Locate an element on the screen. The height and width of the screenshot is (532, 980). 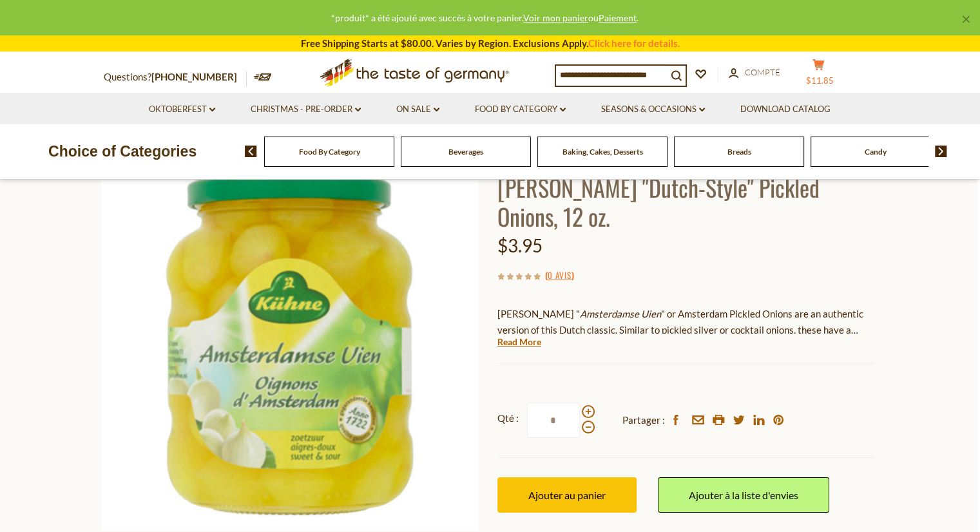
div: *produit* a été ajouté avec succès à votre panier. ou . is located at coordinates (485, 17).